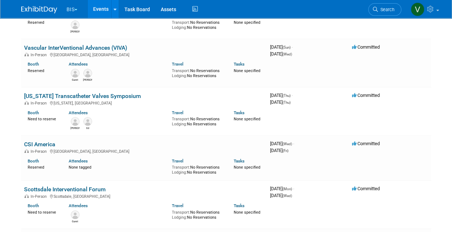 This screenshot has width=452, height=232. I want to click on div: Kim Herring, so click(75, 31).